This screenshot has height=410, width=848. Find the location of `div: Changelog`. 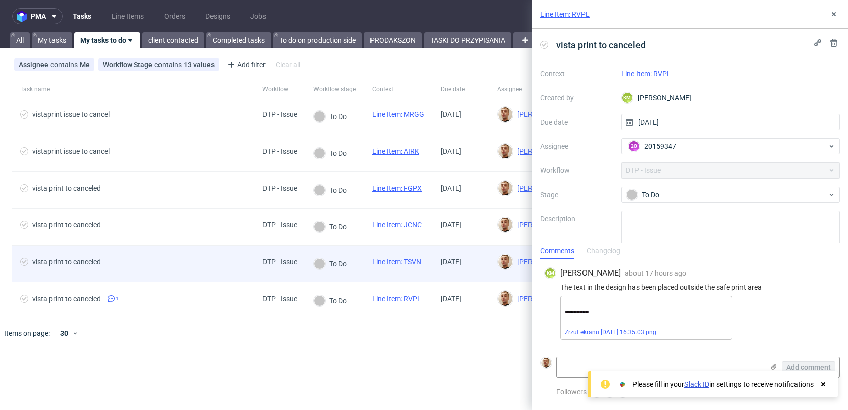

div: Changelog is located at coordinates (603, 251).